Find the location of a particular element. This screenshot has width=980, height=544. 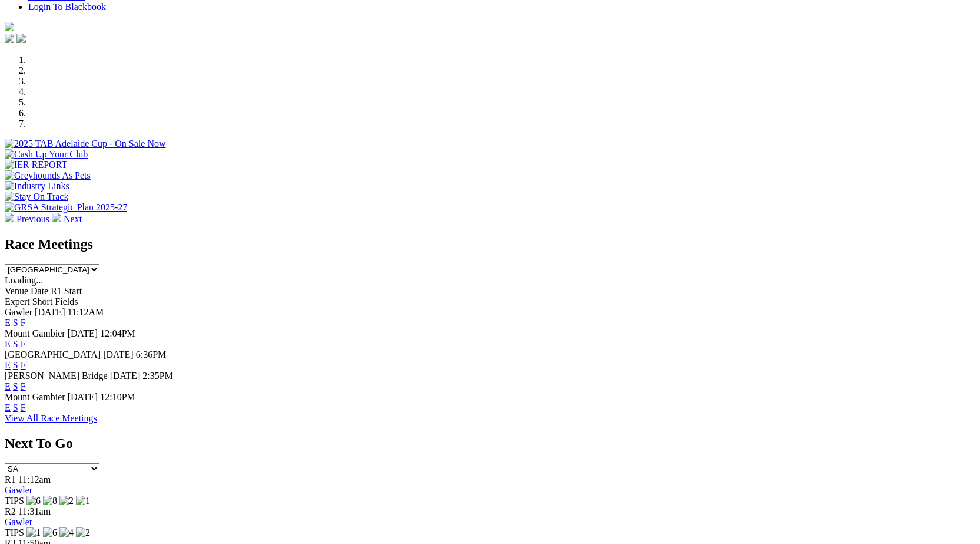

img: chevron-left-pager-white.svg is located at coordinates (10, 217).